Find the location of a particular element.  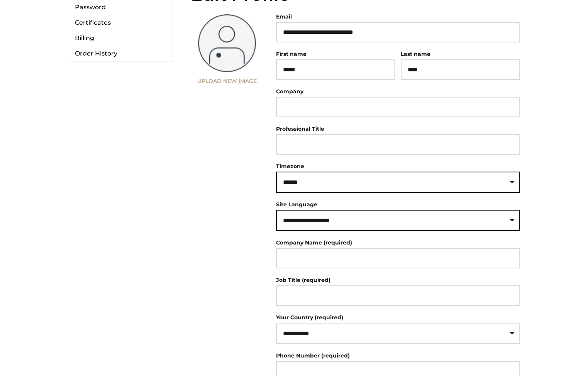

label: Upload New Image is located at coordinates (227, 81).